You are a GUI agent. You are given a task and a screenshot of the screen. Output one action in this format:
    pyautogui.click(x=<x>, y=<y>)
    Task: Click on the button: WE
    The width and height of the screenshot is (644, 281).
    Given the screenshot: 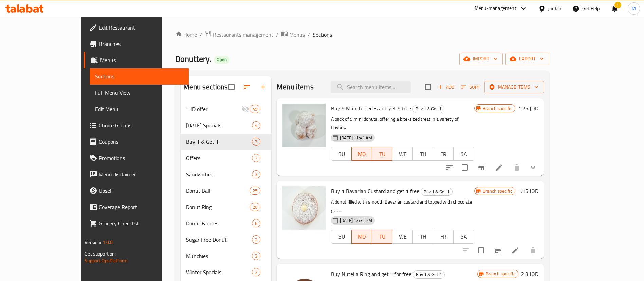 What is the action you would take?
    pyautogui.click(x=402, y=237)
    